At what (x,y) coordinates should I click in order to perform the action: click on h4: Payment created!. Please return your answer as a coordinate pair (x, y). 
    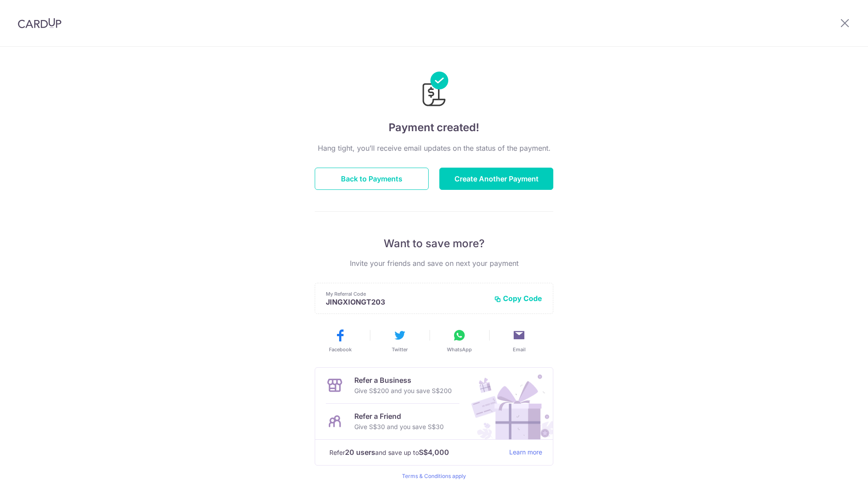
    Looking at the image, I should click on (434, 127).